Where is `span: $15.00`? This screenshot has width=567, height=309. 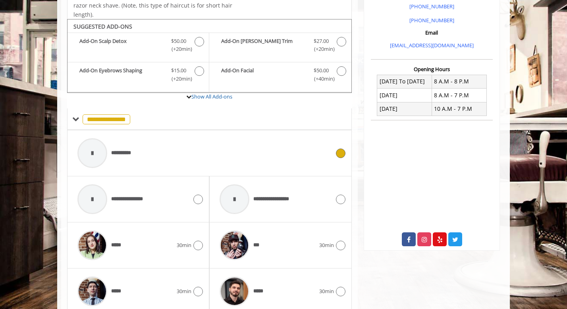 span: $15.00 is located at coordinates (179, 70).